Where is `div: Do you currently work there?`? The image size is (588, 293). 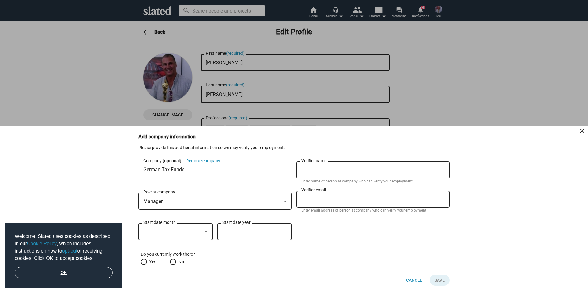 div: Do you currently work there? is located at coordinates (295, 254).